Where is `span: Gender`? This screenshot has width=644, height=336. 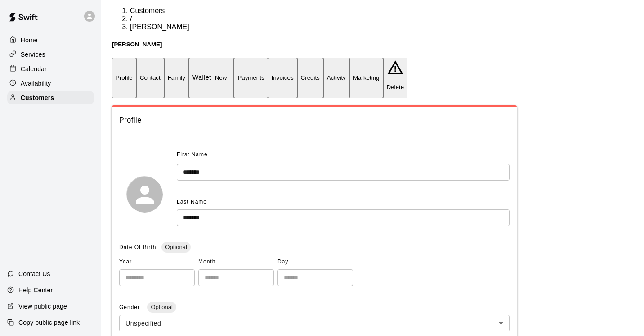
span: Gender is located at coordinates (131, 307).